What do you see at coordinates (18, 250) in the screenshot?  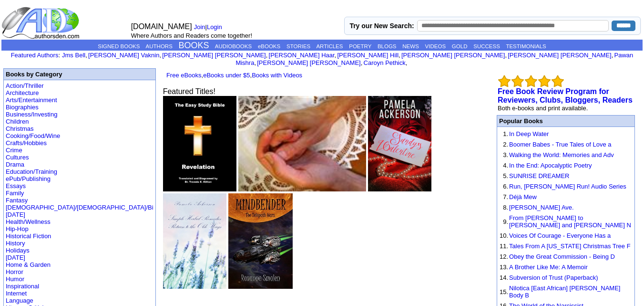 I see `a: Holidays` at bounding box center [18, 250].